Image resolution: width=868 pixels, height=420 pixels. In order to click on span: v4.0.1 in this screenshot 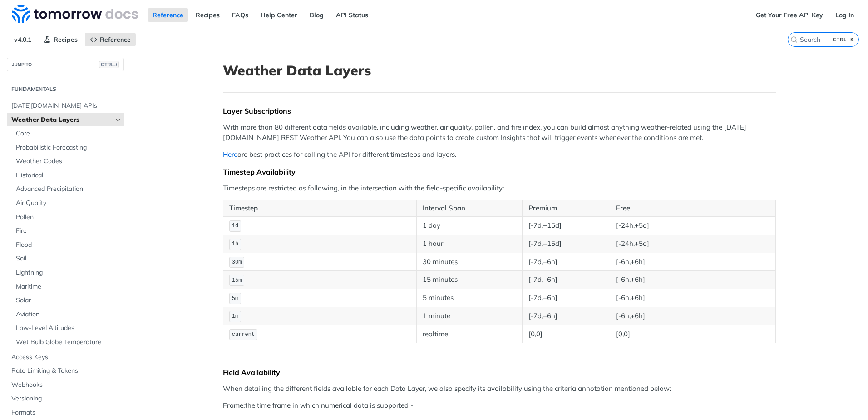, I will do `click(23, 39)`.